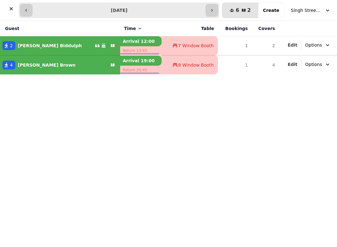 This screenshot has height=247, width=337. What do you see at coordinates (265, 46) in the screenshot?
I see `td: 2` at bounding box center [265, 46].